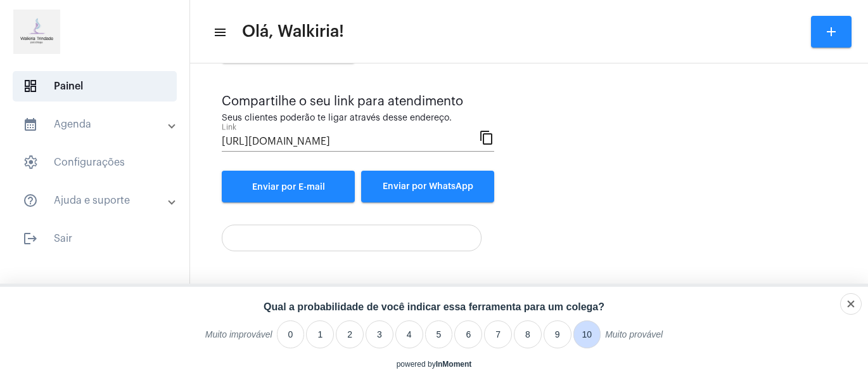 The width and height of the screenshot is (868, 375). What do you see at coordinates (96, 201) in the screenshot?
I see `mat-panel-title: Ajuda e suporte` at bounding box center [96, 201].